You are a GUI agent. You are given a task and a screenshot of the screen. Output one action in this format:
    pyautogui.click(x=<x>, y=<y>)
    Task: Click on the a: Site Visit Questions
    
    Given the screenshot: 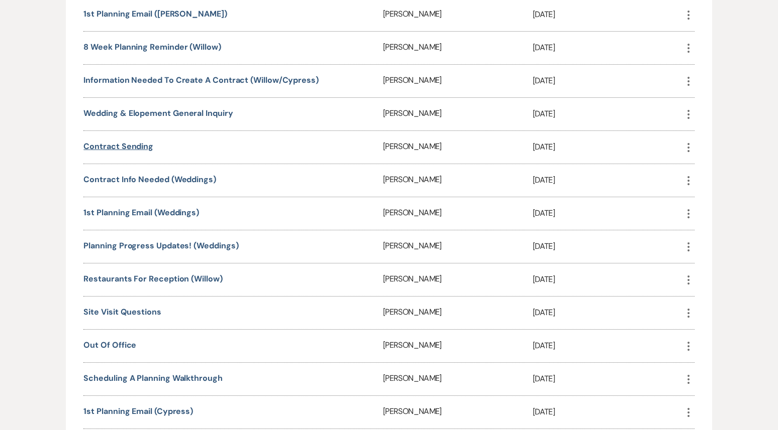 What is the action you would take?
    pyautogui.click(x=122, y=312)
    